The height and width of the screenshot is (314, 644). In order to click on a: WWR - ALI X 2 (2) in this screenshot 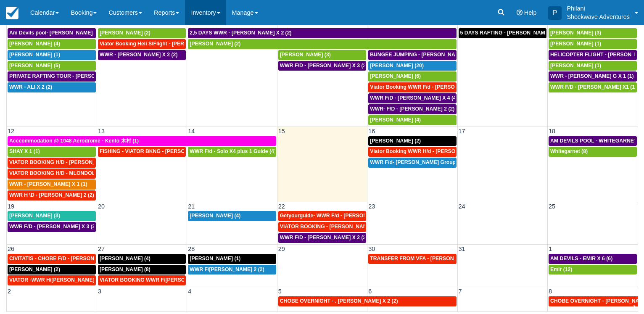, I will do `click(52, 88)`.